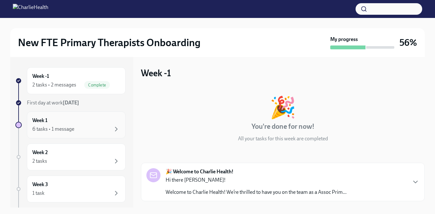 This screenshot has height=214, width=435. Describe the element at coordinates (70, 157) in the screenshot. I see `a: Week 22 tasks` at that location.